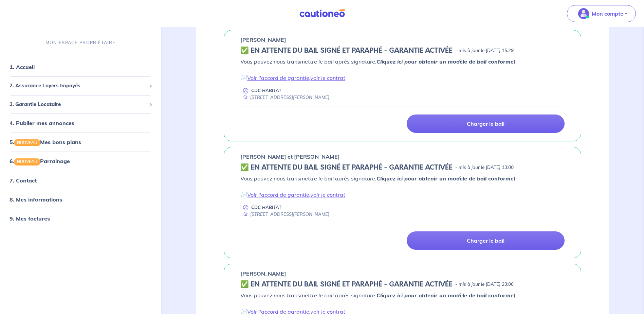  Describe the element at coordinates (584, 14) in the screenshot. I see `img: illu_account_valid_menu.svg` at that location.